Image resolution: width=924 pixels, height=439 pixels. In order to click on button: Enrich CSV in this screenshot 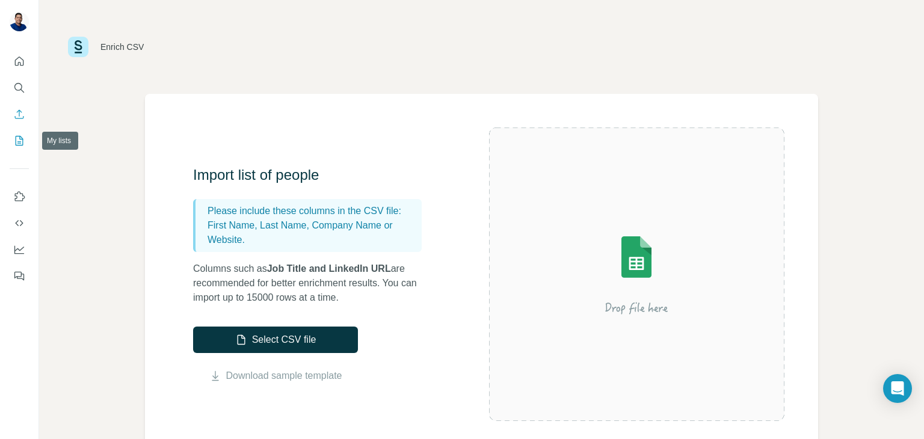, I will do `click(19, 114)`.